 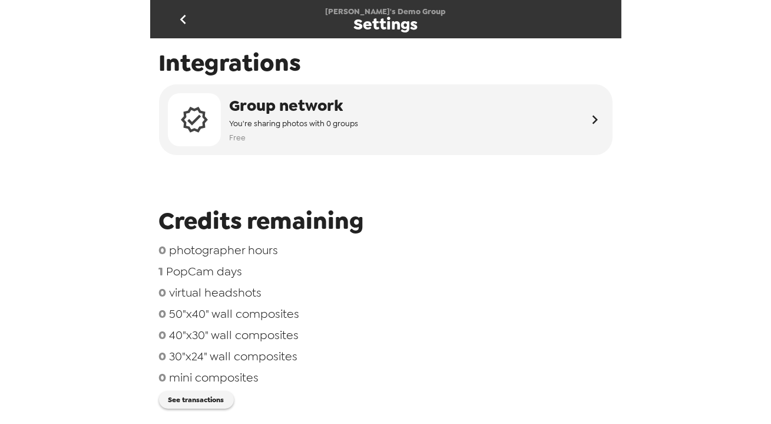 What do you see at coordinates (161, 271) in the screenshot?
I see `span: 1` at bounding box center [161, 271].